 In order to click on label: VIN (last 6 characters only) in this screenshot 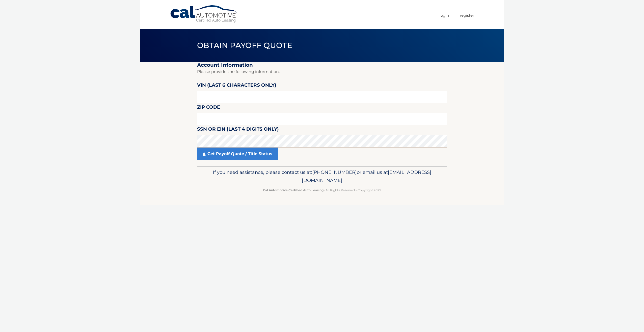, I will do `click(237, 86)`.